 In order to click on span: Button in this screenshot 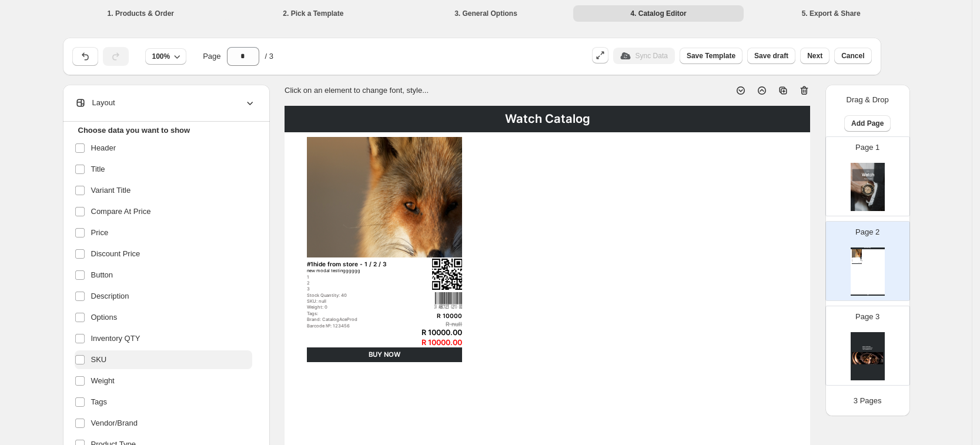, I will do `click(102, 275)`.